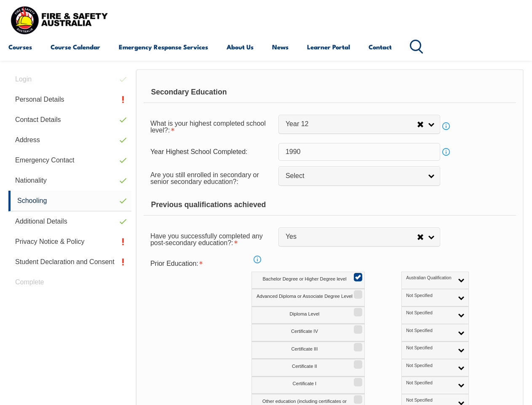  Describe the element at coordinates (352, 237) in the screenshot. I see `span: Yes` at that location.